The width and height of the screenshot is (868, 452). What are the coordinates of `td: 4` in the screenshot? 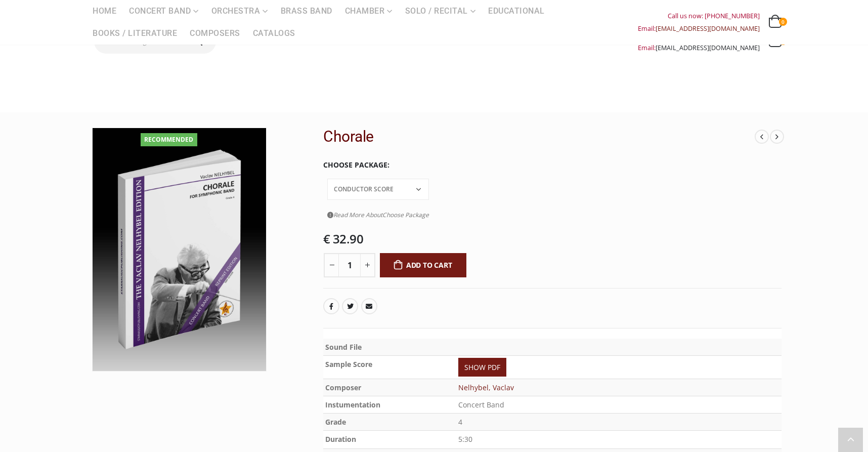 It's located at (619, 422).